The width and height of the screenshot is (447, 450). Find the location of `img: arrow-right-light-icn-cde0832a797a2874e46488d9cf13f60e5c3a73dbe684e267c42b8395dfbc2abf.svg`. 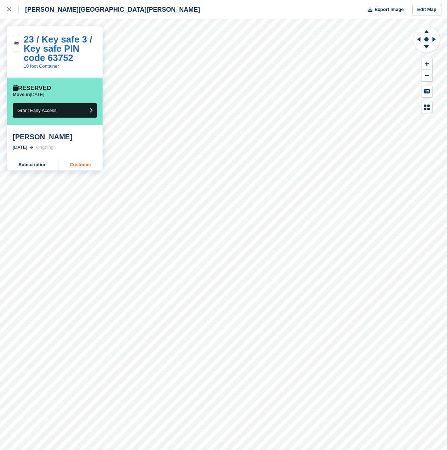

img: arrow-right-light-icn-cde0832a797a2874e46488d9cf13f60e5c3a73dbe684e267c42b8395dfbc2abf.svg is located at coordinates (32, 147).